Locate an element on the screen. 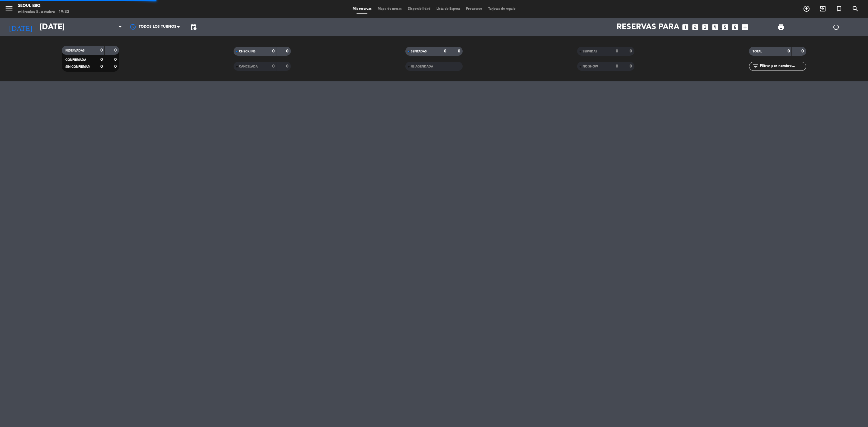 This screenshot has width=868, height=427. span: print is located at coordinates (781, 27).